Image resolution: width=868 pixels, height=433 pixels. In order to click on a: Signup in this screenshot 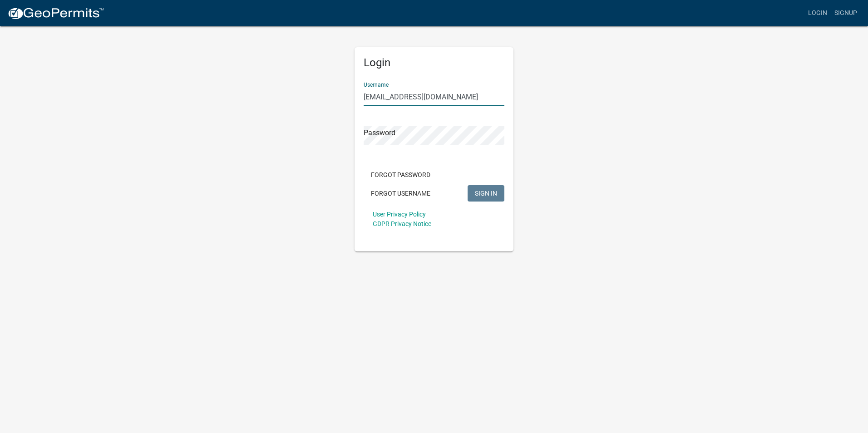, I will do `click(846, 14)`.